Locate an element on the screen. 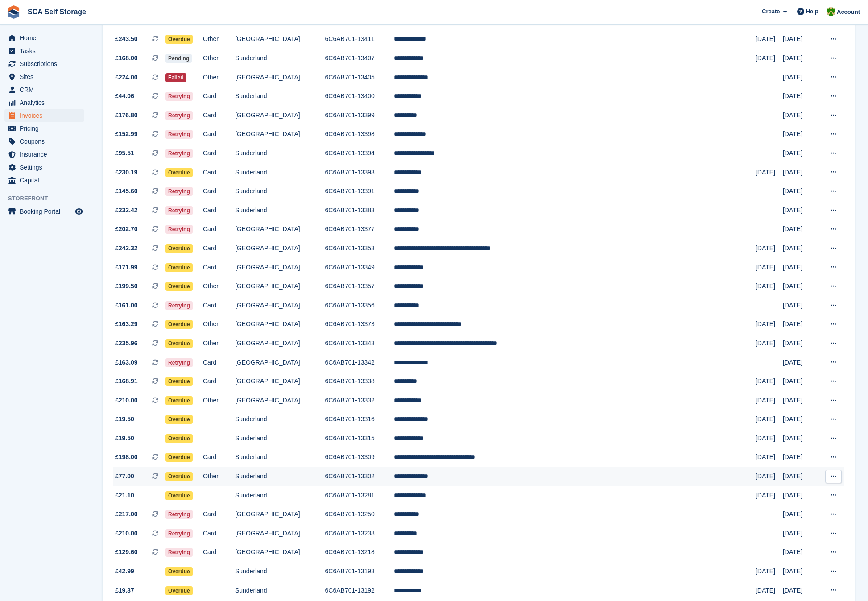 This screenshot has width=868, height=601. span: CRM is located at coordinates (46, 90).